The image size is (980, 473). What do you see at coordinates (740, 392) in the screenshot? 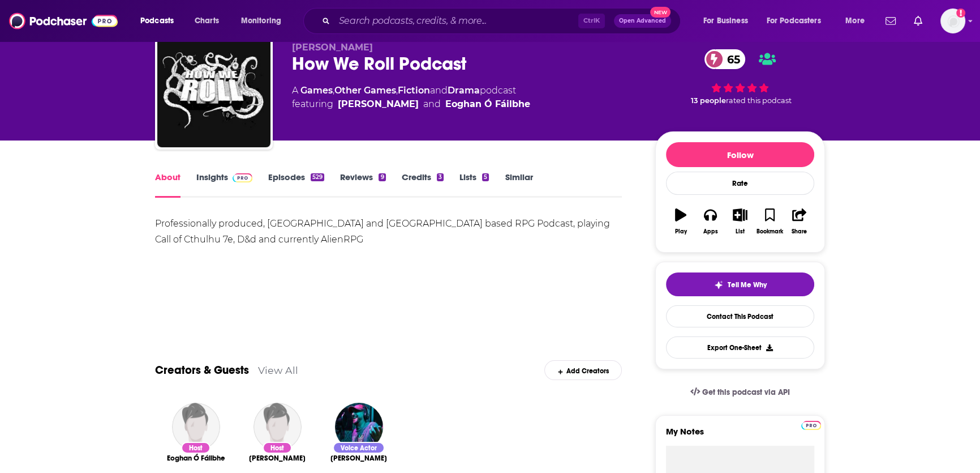
I see `a: Get this podcast via API` at bounding box center [740, 392].